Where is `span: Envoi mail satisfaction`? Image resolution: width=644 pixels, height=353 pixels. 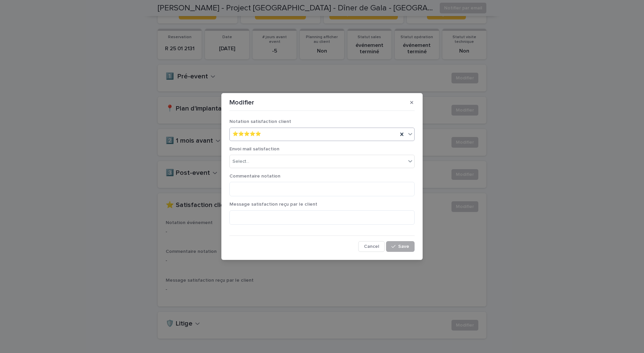
span: Envoi mail satisfaction is located at coordinates (254, 149).